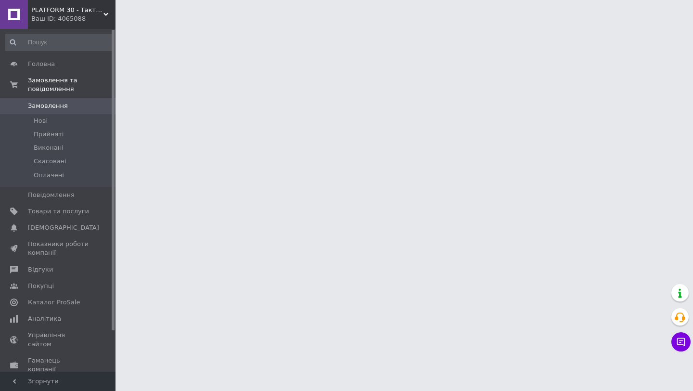  What do you see at coordinates (51, 195) in the screenshot?
I see `span: Повідомлення` at bounding box center [51, 195].